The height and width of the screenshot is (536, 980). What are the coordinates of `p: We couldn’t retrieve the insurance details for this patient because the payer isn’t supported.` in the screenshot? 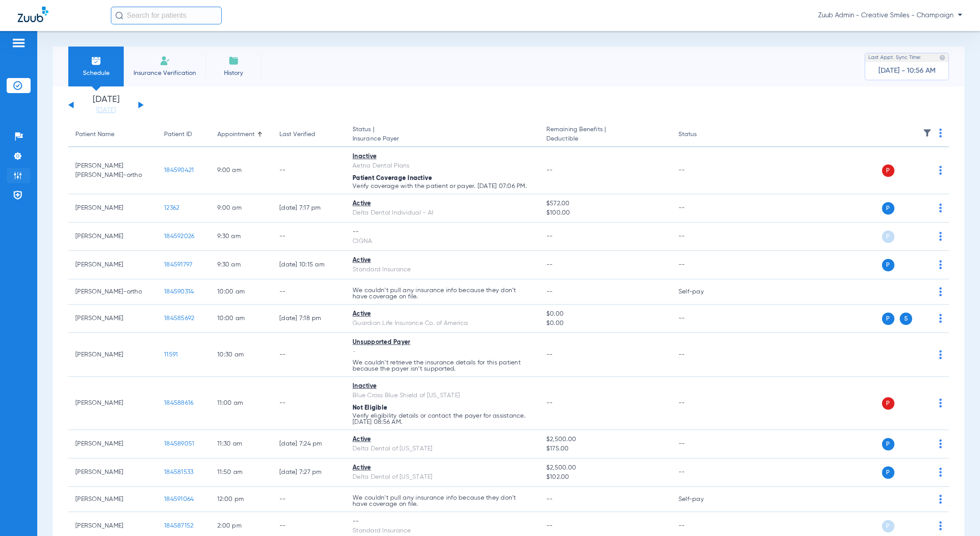 It's located at (442, 366).